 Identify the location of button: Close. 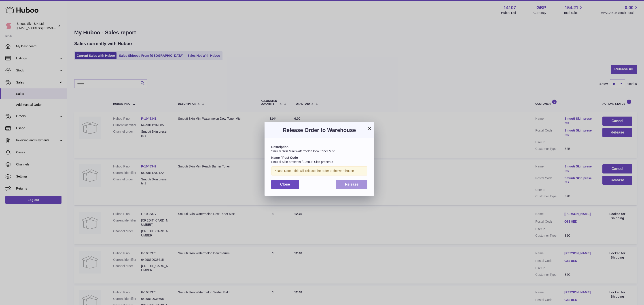
(285, 184).